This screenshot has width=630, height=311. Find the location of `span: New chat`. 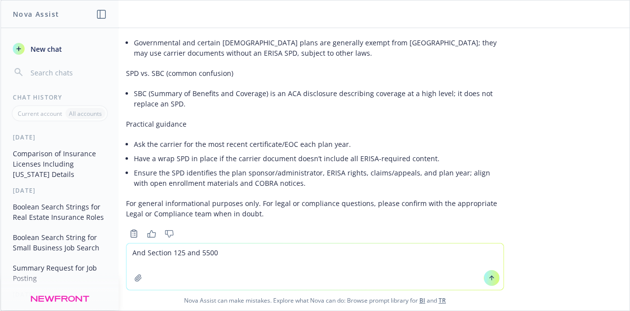

span: New chat is located at coordinates (45, 49).